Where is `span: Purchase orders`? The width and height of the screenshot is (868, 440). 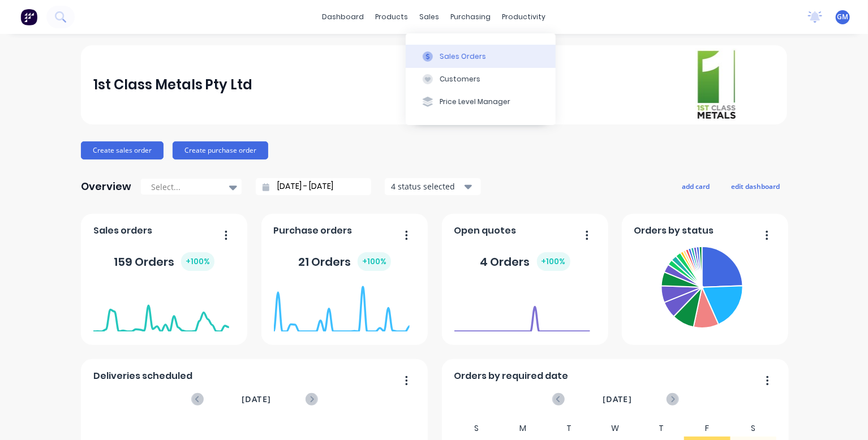
span: Purchase orders is located at coordinates (313, 231).